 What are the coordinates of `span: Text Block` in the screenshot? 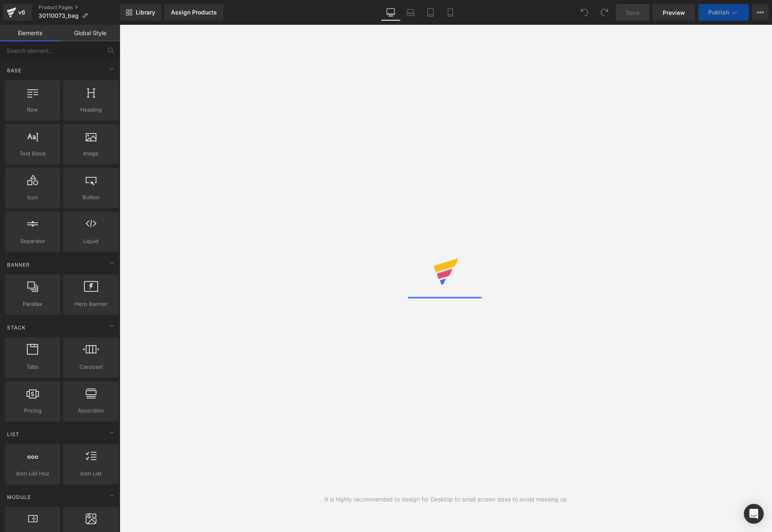 It's located at (32, 154).